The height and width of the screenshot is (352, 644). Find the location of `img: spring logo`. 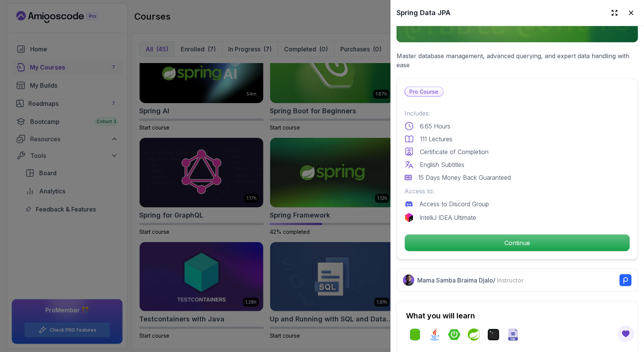

img: spring logo is located at coordinates (473, 334).